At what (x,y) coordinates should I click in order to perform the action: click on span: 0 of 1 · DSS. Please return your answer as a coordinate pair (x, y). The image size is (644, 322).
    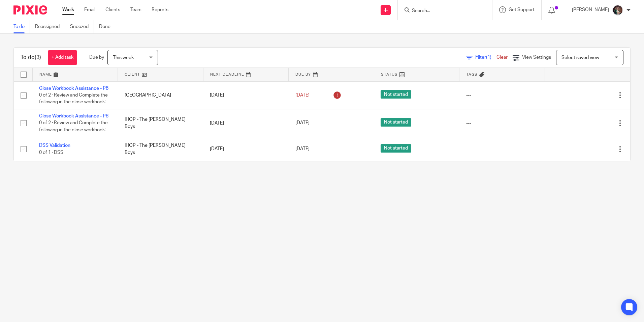
    Looking at the image, I should click on (51, 152).